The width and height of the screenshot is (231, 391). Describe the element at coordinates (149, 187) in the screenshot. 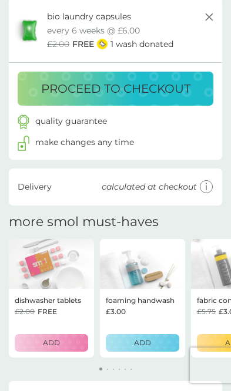

I see `p: calculated at checkout` at that location.